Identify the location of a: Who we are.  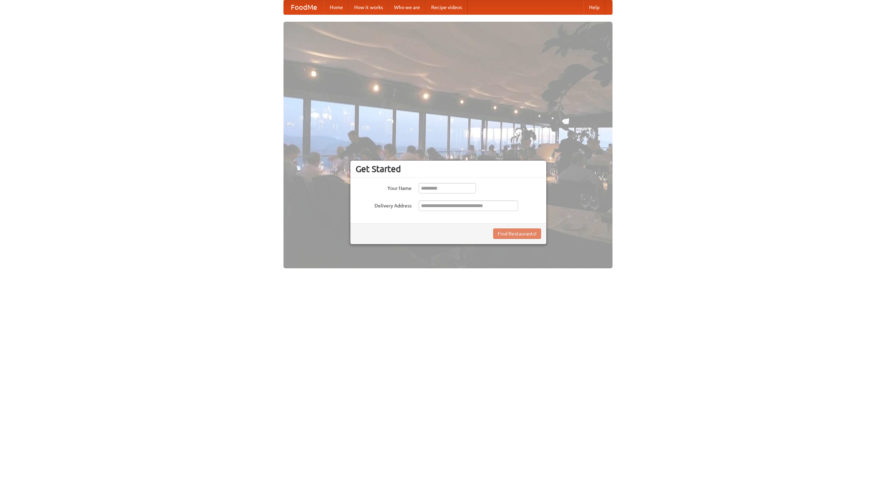
(407, 7).